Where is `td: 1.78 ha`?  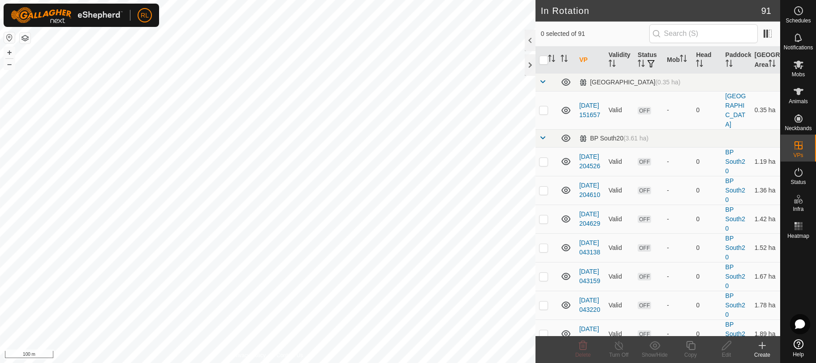
td: 1.78 ha is located at coordinates (766, 305).